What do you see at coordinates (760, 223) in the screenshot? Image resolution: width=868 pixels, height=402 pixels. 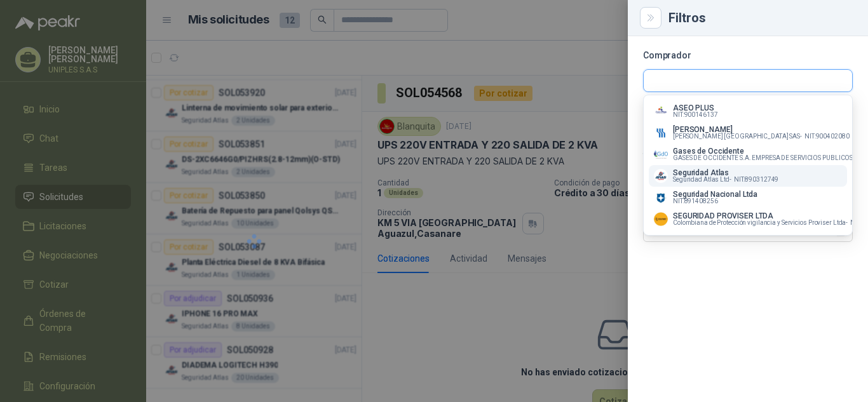 I see `span: Colombiana de Protección vigilancia y Servicios Proviser Ltda -` at bounding box center [760, 223].